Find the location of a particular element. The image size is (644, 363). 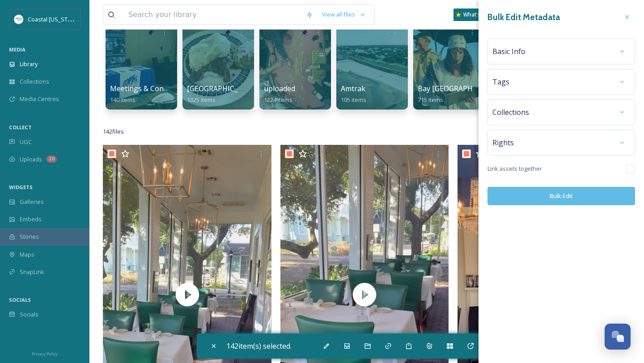

span: 105 items is located at coordinates (353, 100).